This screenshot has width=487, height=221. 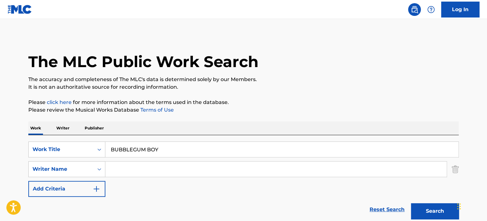 I want to click on h1: The MLC Public Work Search, so click(x=143, y=62).